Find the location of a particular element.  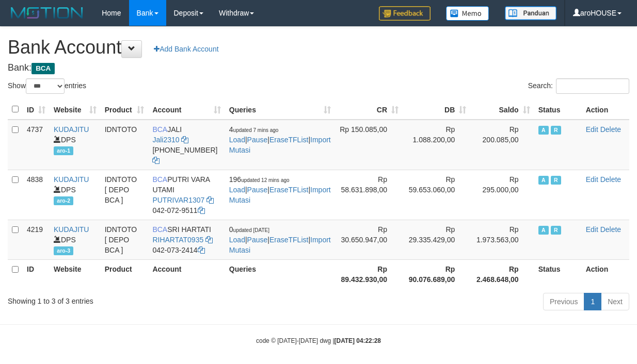

a: Next is located at coordinates (615, 302).